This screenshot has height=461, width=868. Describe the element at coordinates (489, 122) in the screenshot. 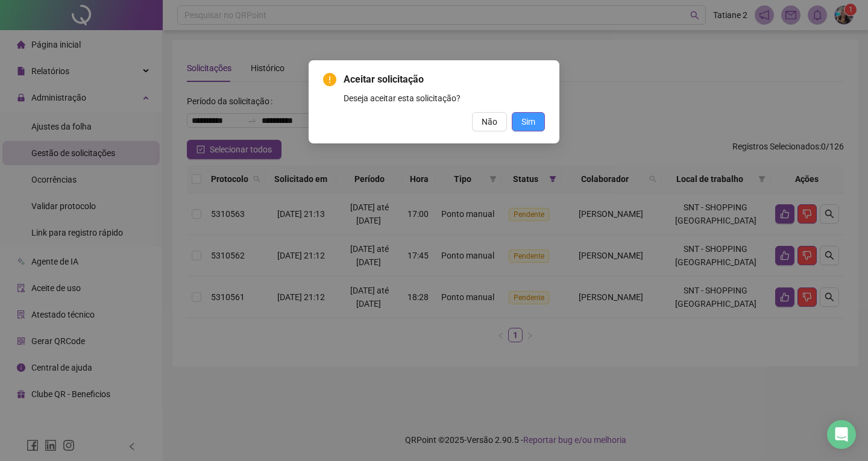

I see `span: Não` at that location.